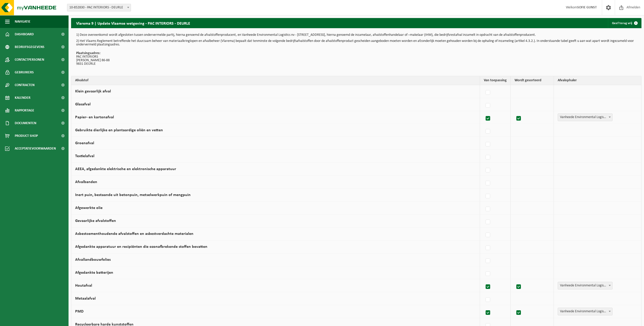 This screenshot has height=326, width=644. Describe the element at coordinates (29, 47) in the screenshot. I see `span: Bedrijfsgegevens` at that location.